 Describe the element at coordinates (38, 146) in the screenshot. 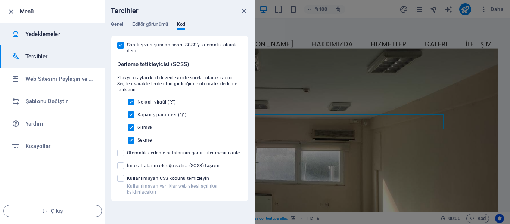

I see `font: Kısayollar` at that location.